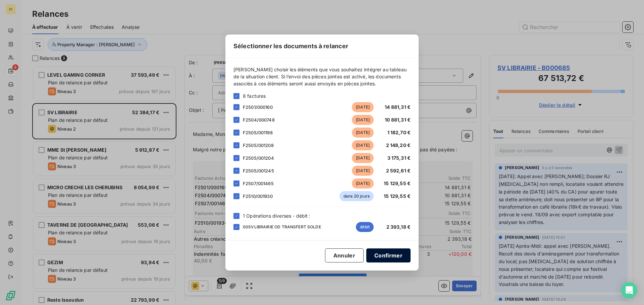 Image resolution: width=644 pixels, height=305 pixels. I want to click on span: F2505/001245, so click(258, 170).